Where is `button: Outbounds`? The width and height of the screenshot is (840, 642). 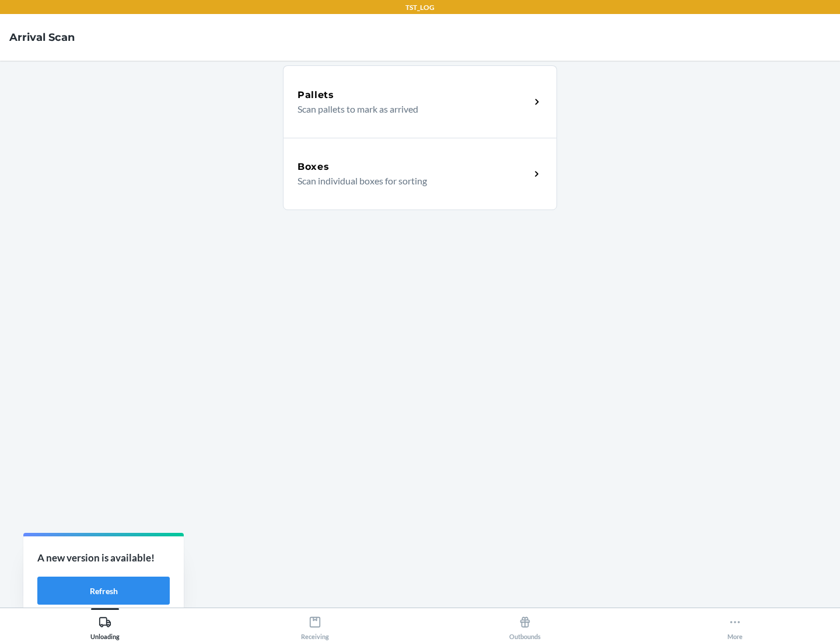 button: Outbounds is located at coordinates (525, 624).